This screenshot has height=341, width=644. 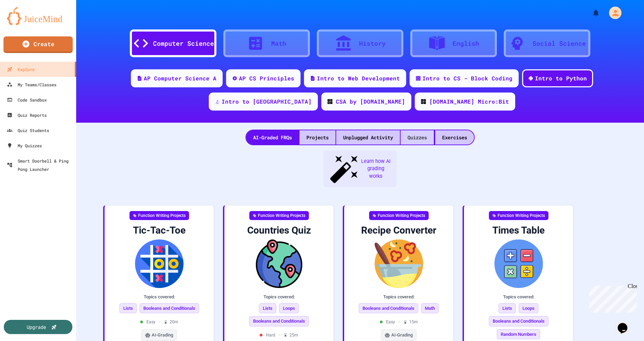 What do you see at coordinates (159, 322) in the screenshot?
I see `div: Easy 20 m` at bounding box center [159, 322].